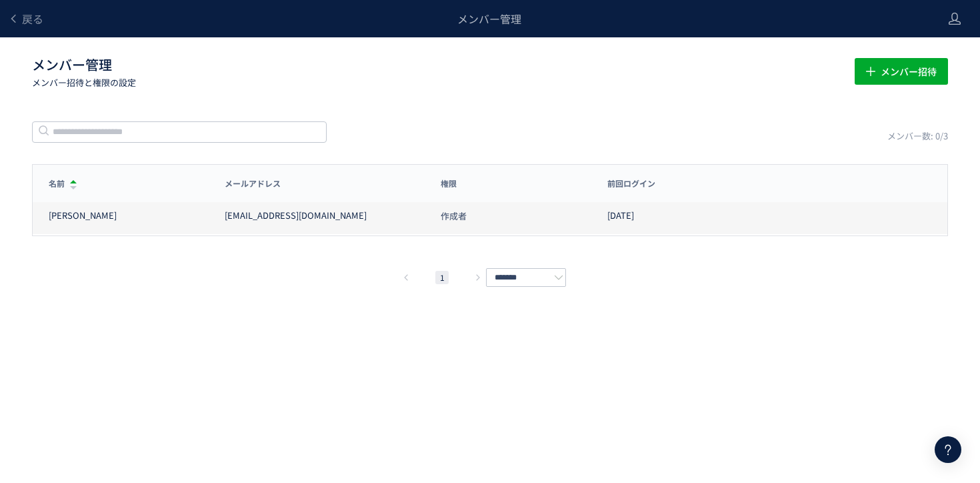  Describe the element at coordinates (909, 71) in the screenshot. I see `span: メンバー招待` at that location.